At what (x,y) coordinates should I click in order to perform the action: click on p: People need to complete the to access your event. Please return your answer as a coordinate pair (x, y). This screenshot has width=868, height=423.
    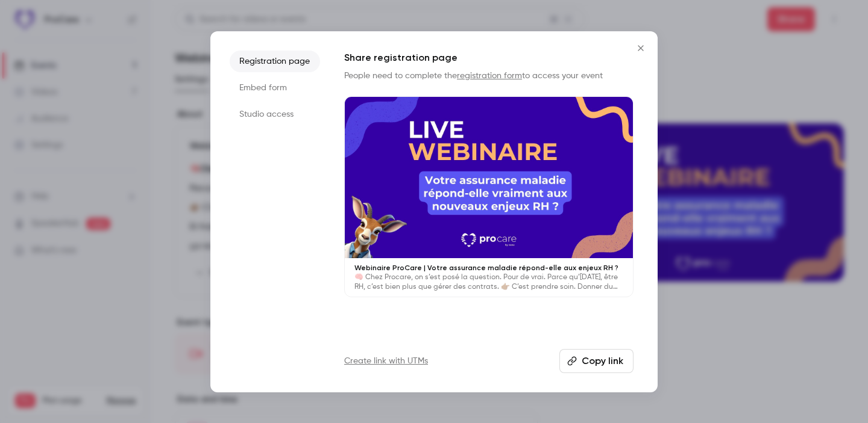
    Looking at the image, I should click on (489, 75).